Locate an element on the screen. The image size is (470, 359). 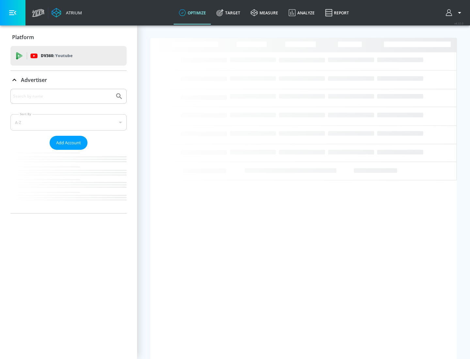
div: Atrium is located at coordinates (73, 13).